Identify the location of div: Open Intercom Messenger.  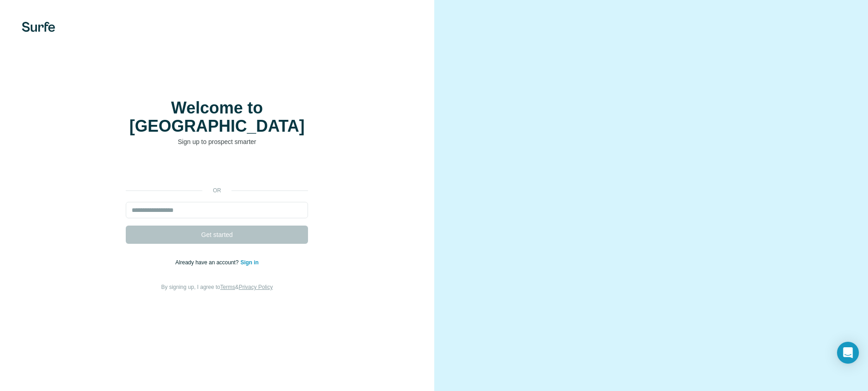
(848, 352).